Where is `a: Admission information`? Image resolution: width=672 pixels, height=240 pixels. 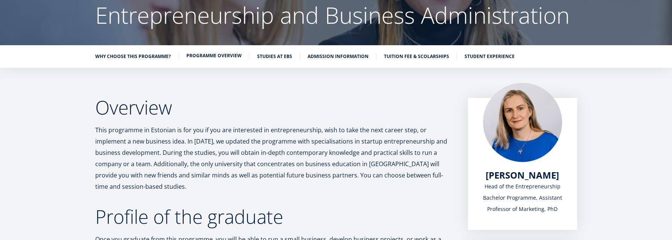
a: Admission information is located at coordinates (338, 56).